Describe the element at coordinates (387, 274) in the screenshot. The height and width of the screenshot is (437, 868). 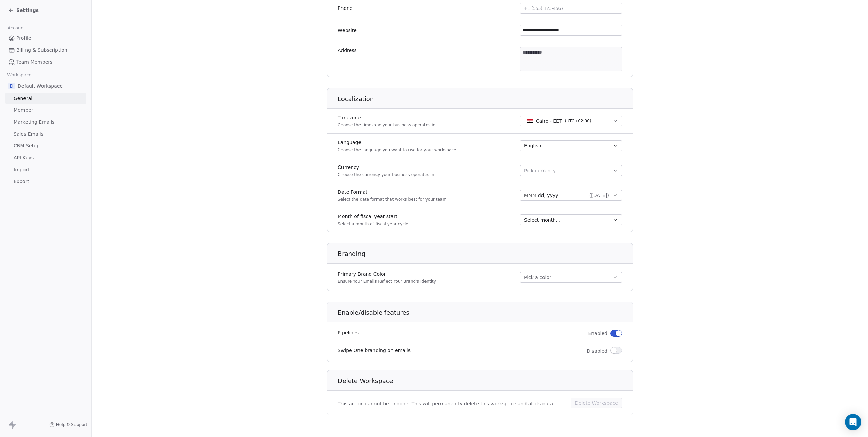
I see `label: Primary Brand Color` at that location.